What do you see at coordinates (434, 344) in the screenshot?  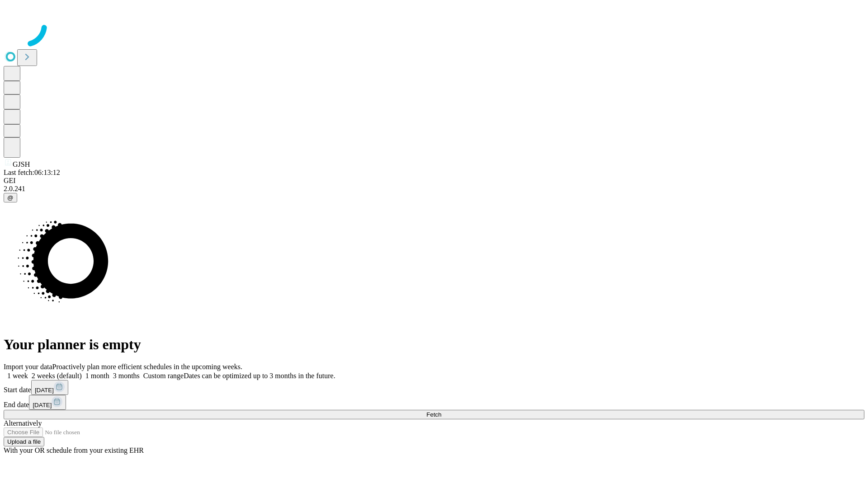 I see `h1: Your planner is empty` at bounding box center [434, 344].